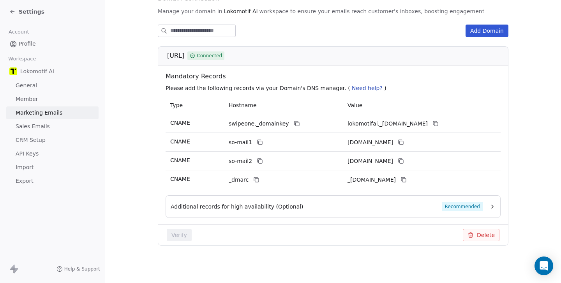  What do you see at coordinates (52, 44) in the screenshot?
I see `a: Profile` at bounding box center [52, 44].